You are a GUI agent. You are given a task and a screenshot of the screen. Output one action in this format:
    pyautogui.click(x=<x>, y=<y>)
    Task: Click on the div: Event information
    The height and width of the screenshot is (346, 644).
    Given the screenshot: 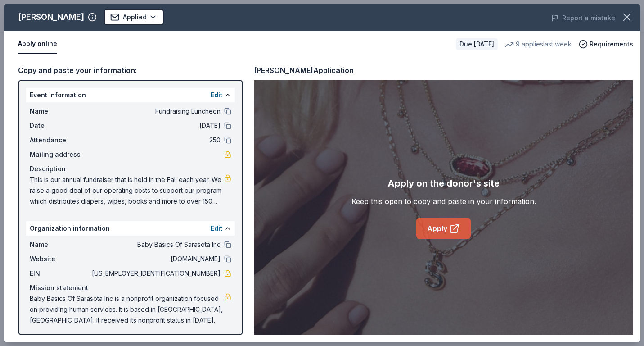 What is the action you would take?
    pyautogui.click(x=130, y=95)
    